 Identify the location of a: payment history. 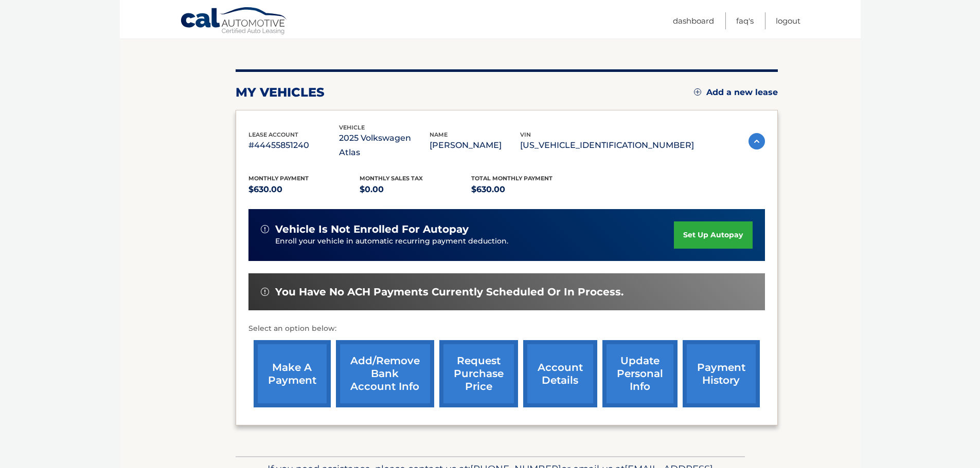
(721, 374).